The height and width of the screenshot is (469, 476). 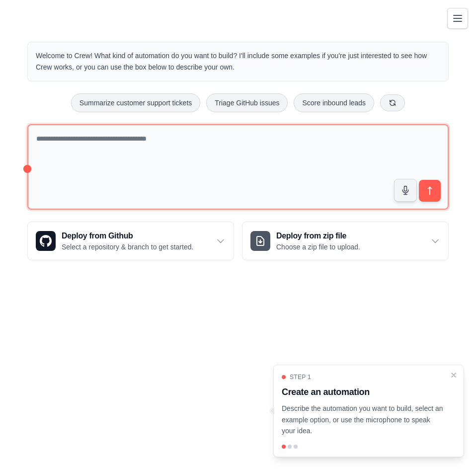 I want to click on h3: Deploy from Github, so click(x=127, y=236).